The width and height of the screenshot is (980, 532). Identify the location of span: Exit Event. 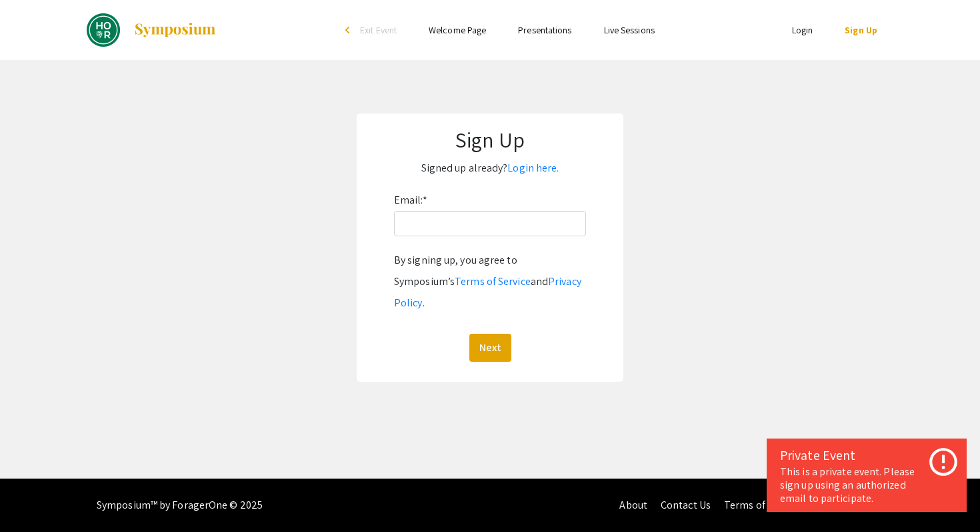
(378, 30).